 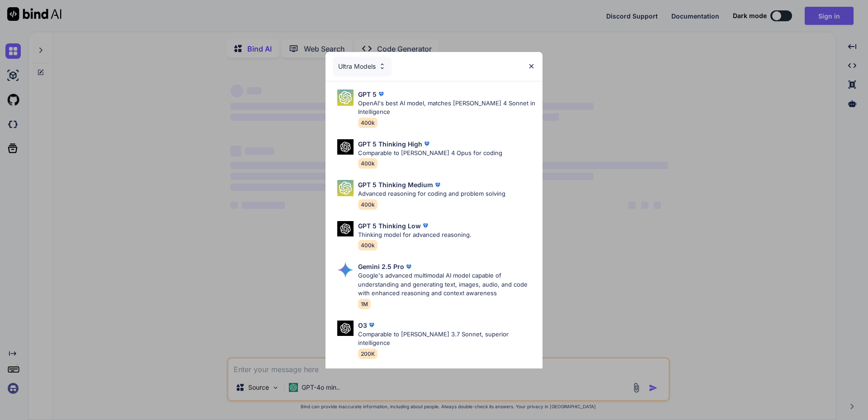 I want to click on p: GPT 5 Thinking High, so click(x=390, y=144).